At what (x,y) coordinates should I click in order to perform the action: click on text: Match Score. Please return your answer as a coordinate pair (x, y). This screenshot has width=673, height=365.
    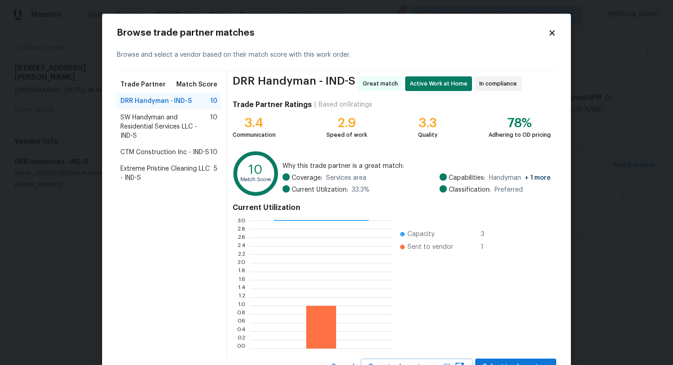
    Looking at the image, I should click on (255, 179).